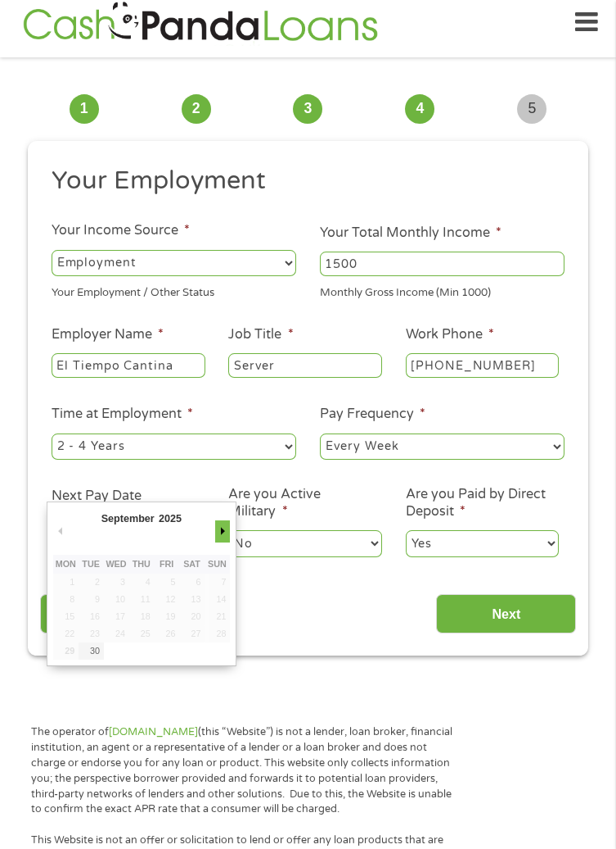  Describe the element at coordinates (420, 109) in the screenshot. I see `span: 4` at that location.